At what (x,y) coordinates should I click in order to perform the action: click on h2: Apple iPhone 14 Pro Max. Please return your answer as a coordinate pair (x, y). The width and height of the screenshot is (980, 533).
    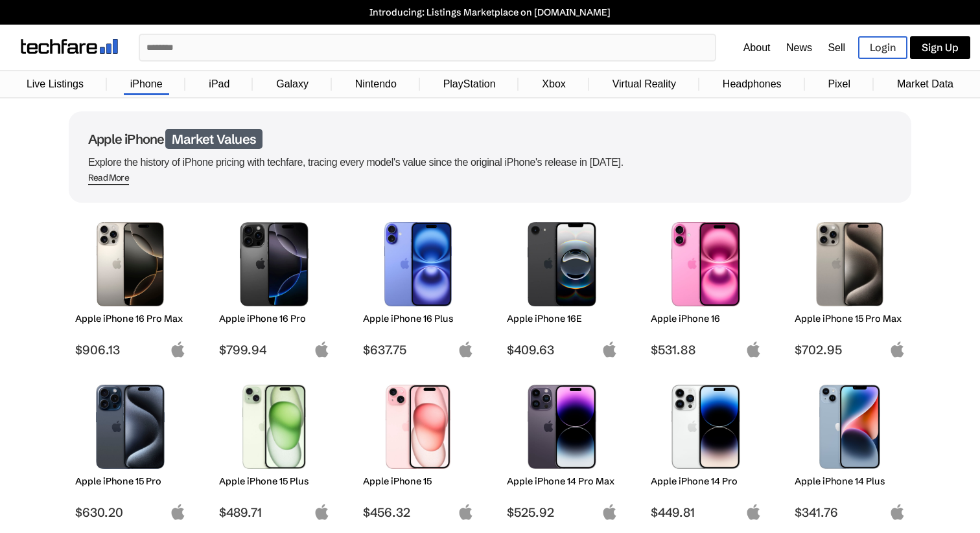
    Looking at the image, I should click on (562, 482).